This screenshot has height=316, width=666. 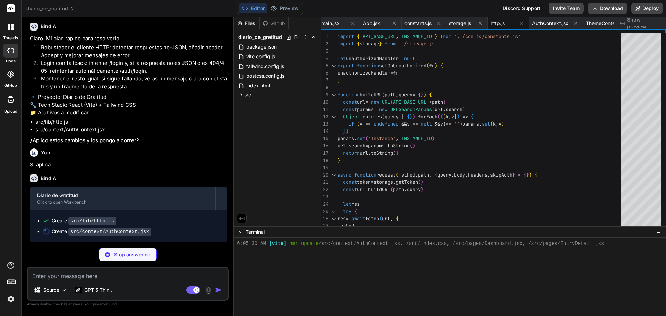 What do you see at coordinates (45, 153) in the screenshot?
I see `h6: You` at bounding box center [45, 153].